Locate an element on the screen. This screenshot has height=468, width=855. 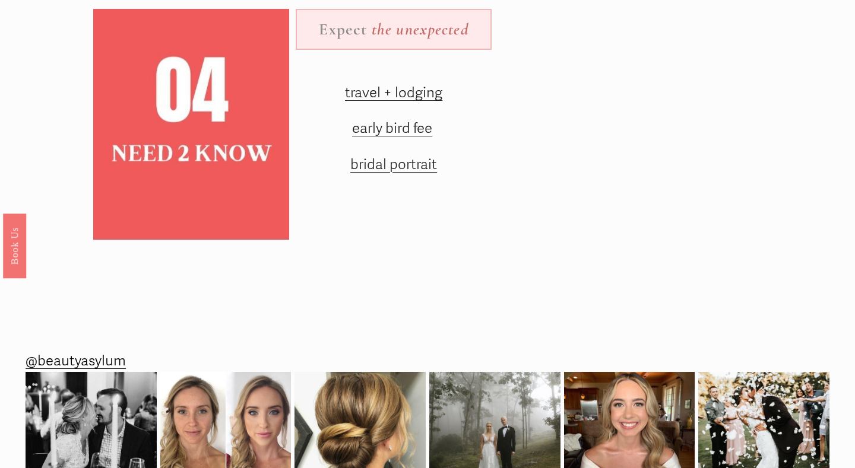
a: travel + lodging is located at coordinates (393, 93).